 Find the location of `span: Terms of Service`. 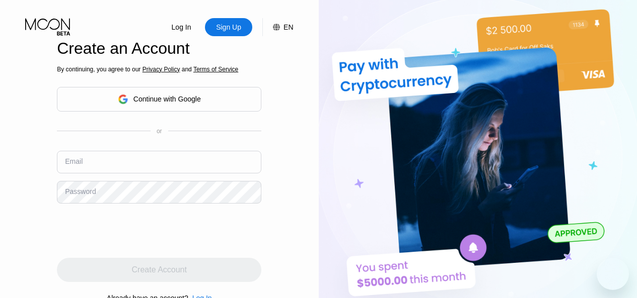

span: Terms of Service is located at coordinates (215, 69).